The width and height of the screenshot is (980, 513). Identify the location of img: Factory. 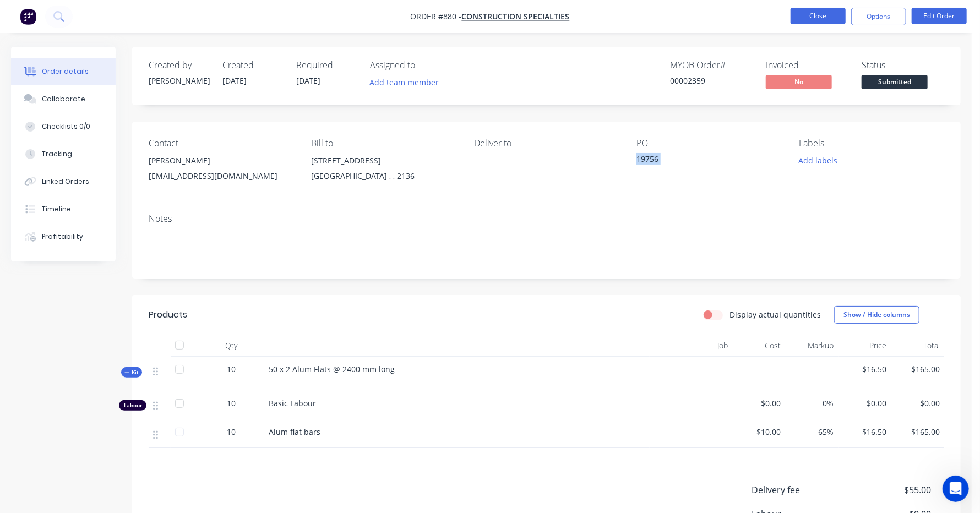
(28, 17).